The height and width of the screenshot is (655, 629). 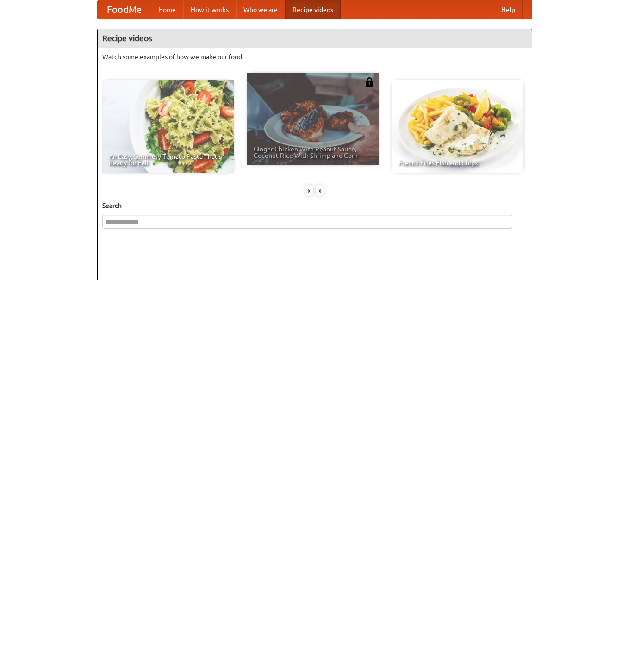 What do you see at coordinates (315, 206) in the screenshot?
I see `h5: Search` at bounding box center [315, 206].